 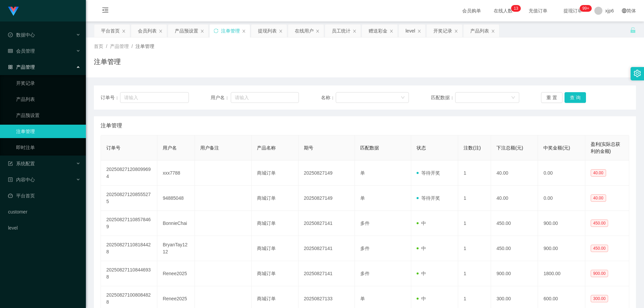 I want to click on span: 注单管理, so click(x=111, y=126).